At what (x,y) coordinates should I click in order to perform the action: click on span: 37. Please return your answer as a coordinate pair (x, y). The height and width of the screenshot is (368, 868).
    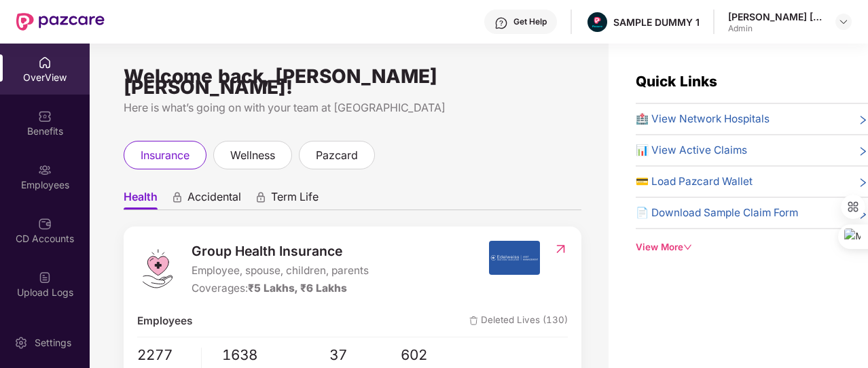
    Looking at the image, I should click on (365, 355).